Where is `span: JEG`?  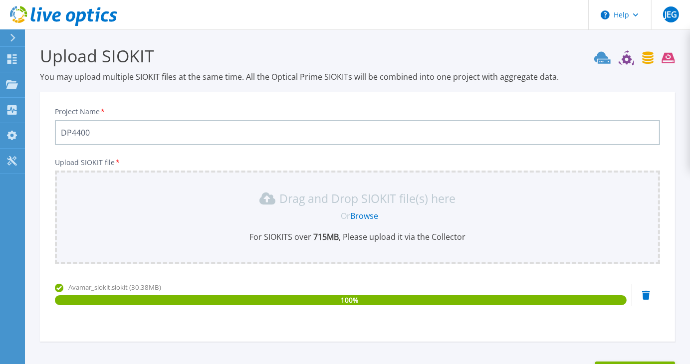 span: JEG is located at coordinates (671, 14).